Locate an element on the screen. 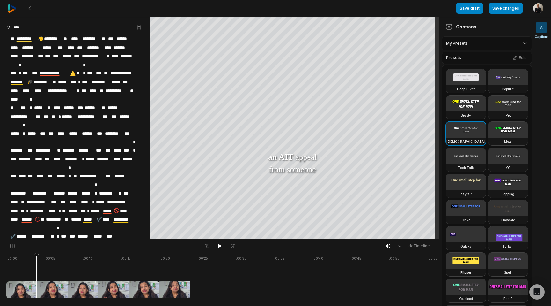 This screenshot has width=551, height=306. h3: Pod P is located at coordinates (508, 298).